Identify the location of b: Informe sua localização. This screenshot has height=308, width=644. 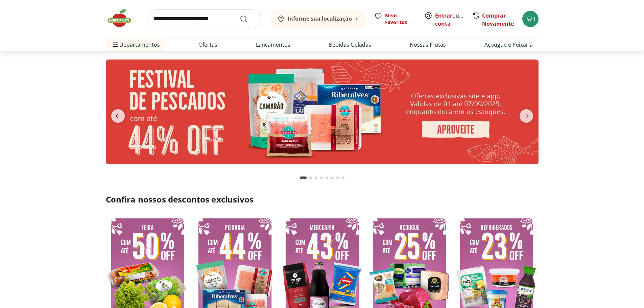
(320, 18).